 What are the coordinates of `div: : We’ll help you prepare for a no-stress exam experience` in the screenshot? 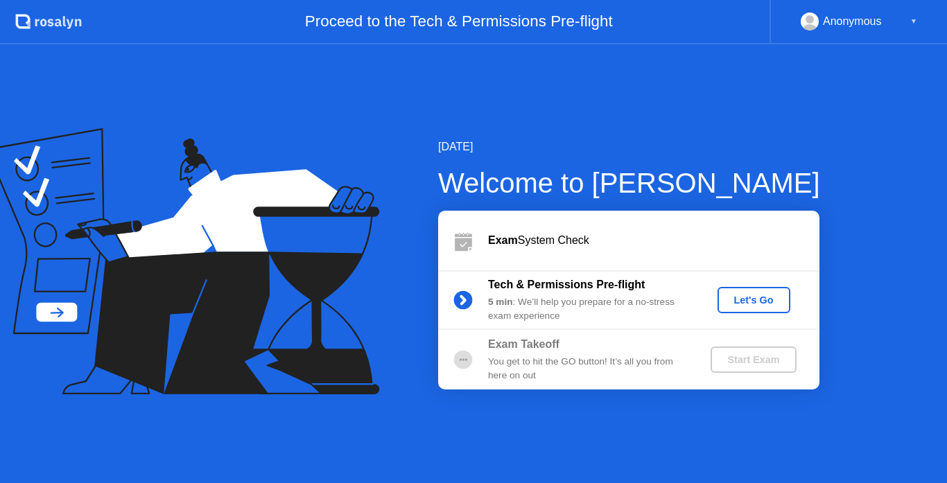 It's located at (588, 309).